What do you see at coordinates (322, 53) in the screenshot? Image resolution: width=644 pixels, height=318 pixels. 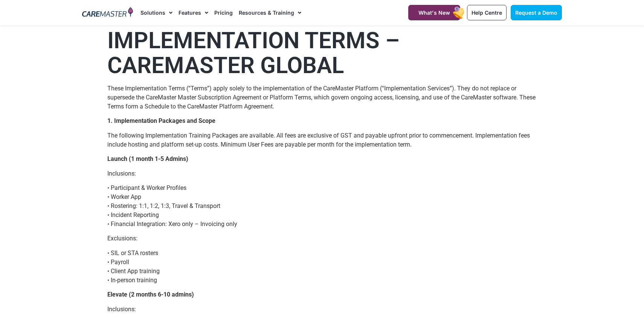 I see `h1: IMPLEMENTATION TERMS – CAREMASTER GLOBAL` at bounding box center [322, 53].